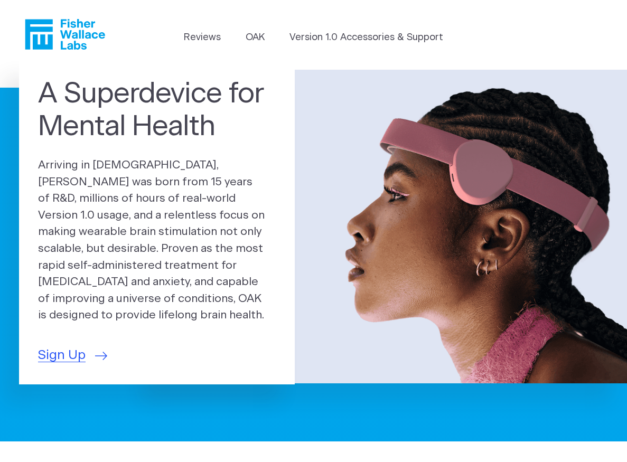 The height and width of the screenshot is (462, 627). I want to click on a: Version 1.0 Accessories & Support, so click(366, 37).